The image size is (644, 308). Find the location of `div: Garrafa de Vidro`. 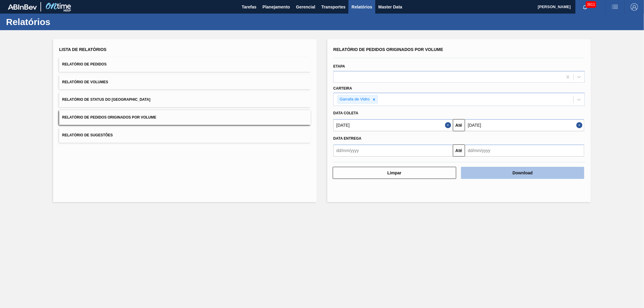

div: Garrafa de Vidro is located at coordinates (354, 99).